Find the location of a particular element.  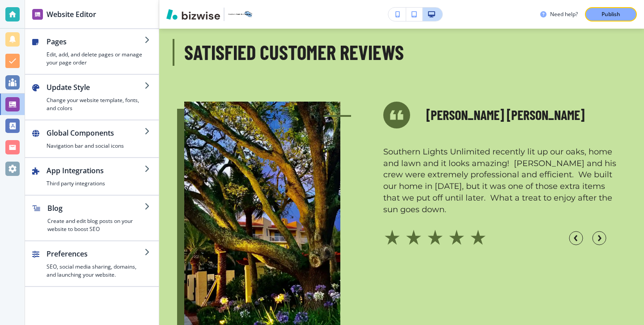

h2: Global Components is located at coordinates (95, 133).